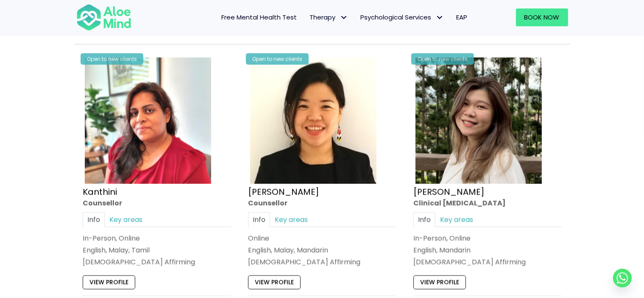 The width and height of the screenshot is (644, 298). I want to click on div: Online, so click(322, 238).